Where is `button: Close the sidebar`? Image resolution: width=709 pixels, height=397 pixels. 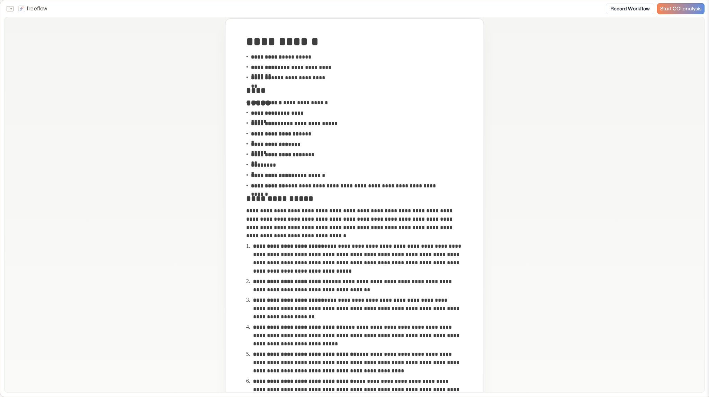
button: Close the sidebar is located at coordinates (10, 9).